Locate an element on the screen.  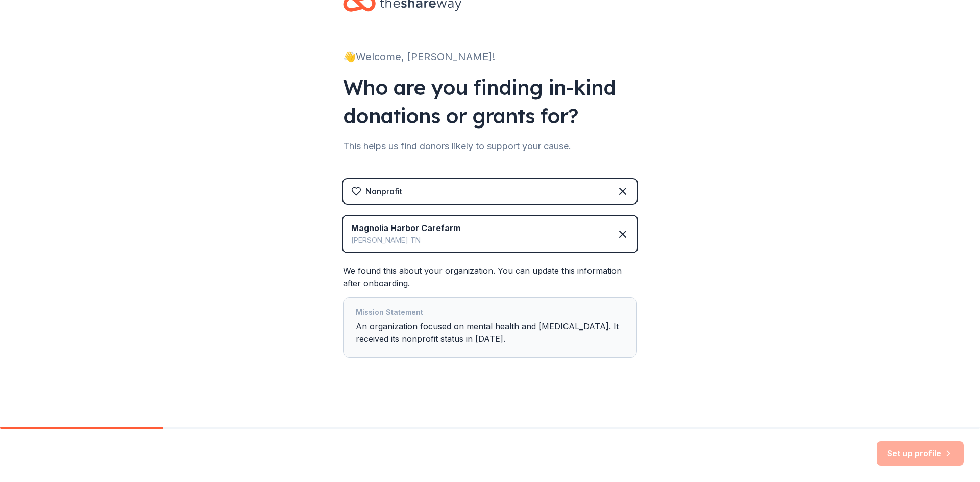
div: This helps us find donors likely to support your cause. is located at coordinates (490, 146).